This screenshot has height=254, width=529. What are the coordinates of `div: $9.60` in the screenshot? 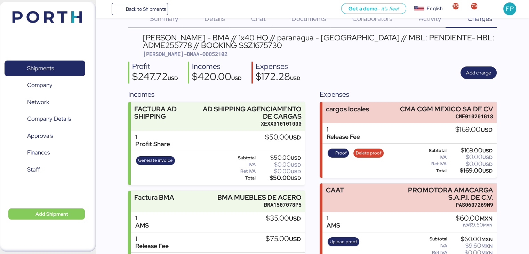 It's located at (474, 225).